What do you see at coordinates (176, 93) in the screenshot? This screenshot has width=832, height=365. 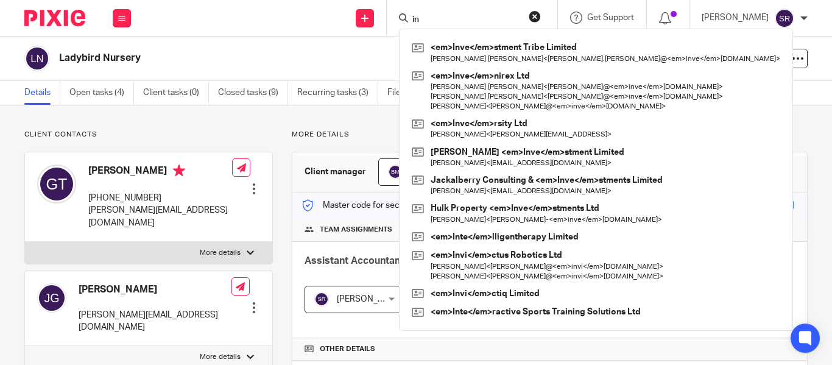 I see `a: Client tasks (0)` at bounding box center [176, 93].